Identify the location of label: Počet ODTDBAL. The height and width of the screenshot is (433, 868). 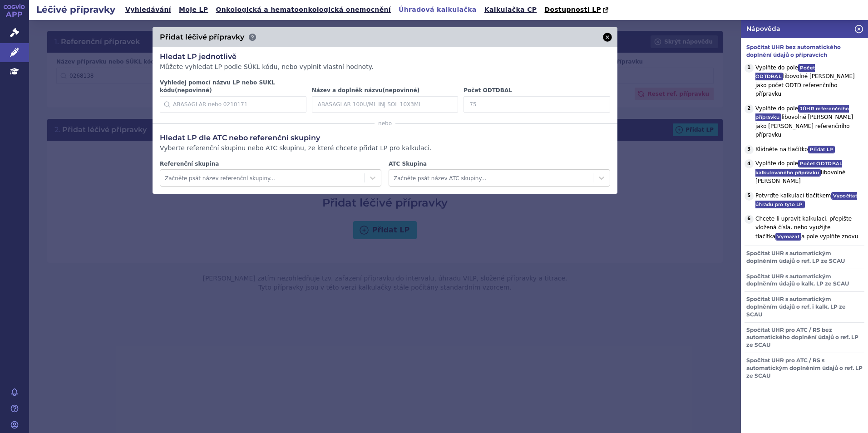
(536, 91).